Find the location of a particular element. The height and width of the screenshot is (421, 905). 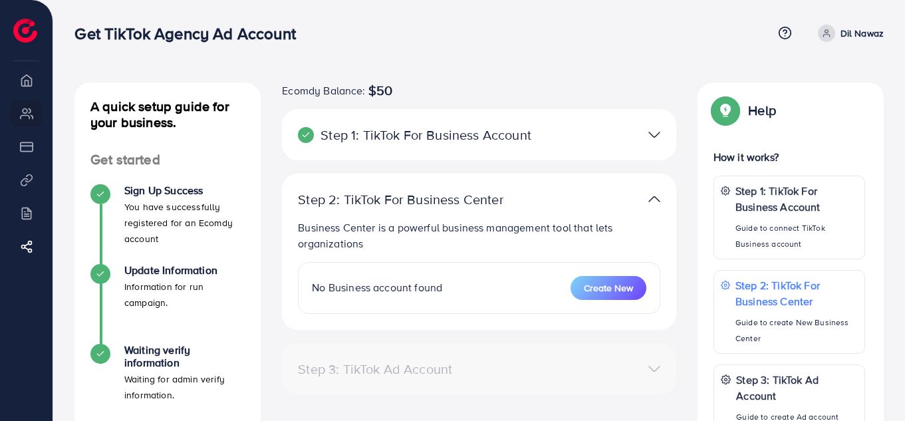

span: No Business account found is located at coordinates (377, 287).